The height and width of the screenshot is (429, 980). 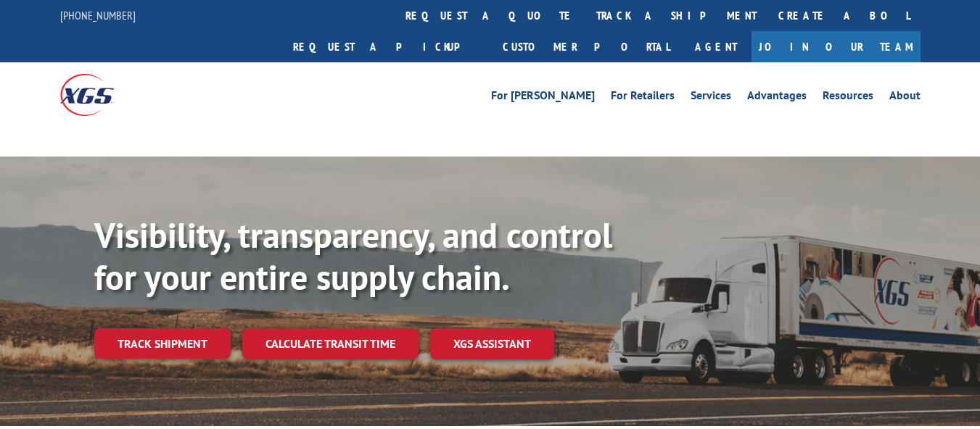 What do you see at coordinates (330, 344) in the screenshot?
I see `a: Calculate transit time` at bounding box center [330, 344].